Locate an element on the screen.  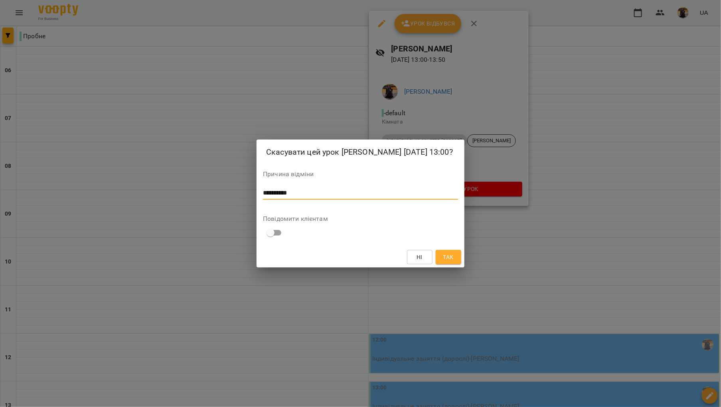
span: Ні is located at coordinates (419, 257).